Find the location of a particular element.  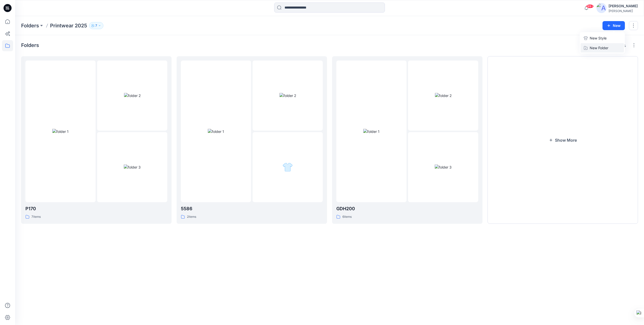

button: Show More is located at coordinates (563, 140).